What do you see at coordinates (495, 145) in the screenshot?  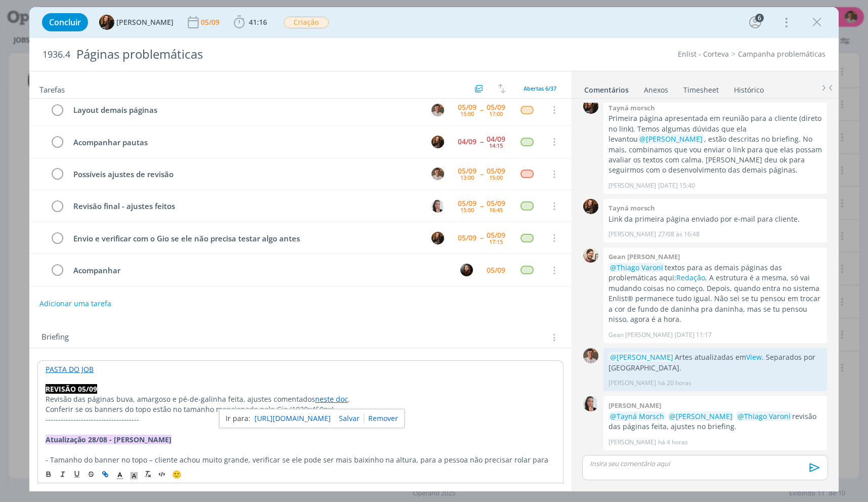 I see `div: 14:15` at bounding box center [495, 145].